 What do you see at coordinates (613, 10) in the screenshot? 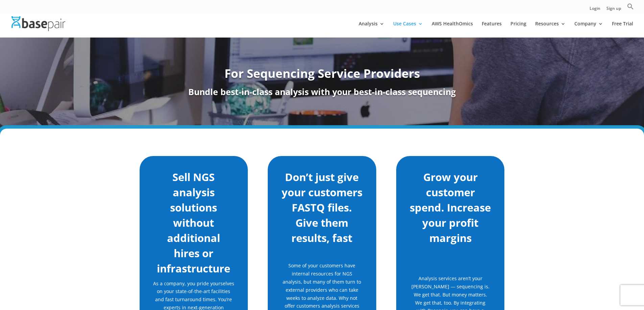
I see `a: Sign up` at bounding box center [613, 10].